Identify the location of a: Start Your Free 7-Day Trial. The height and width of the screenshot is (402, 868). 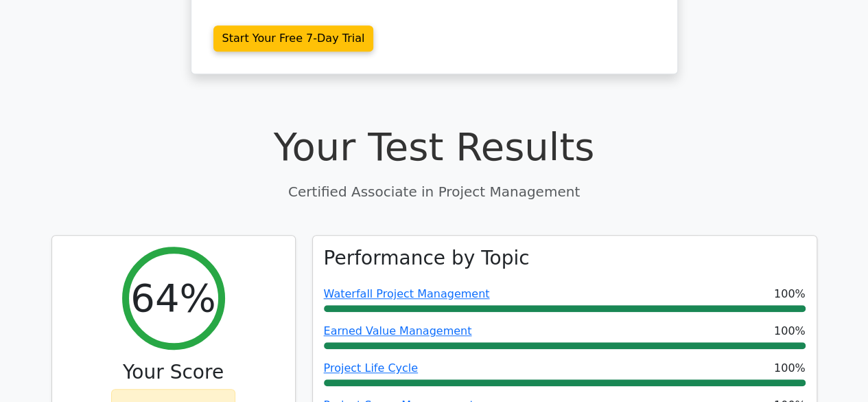
(294, 38).